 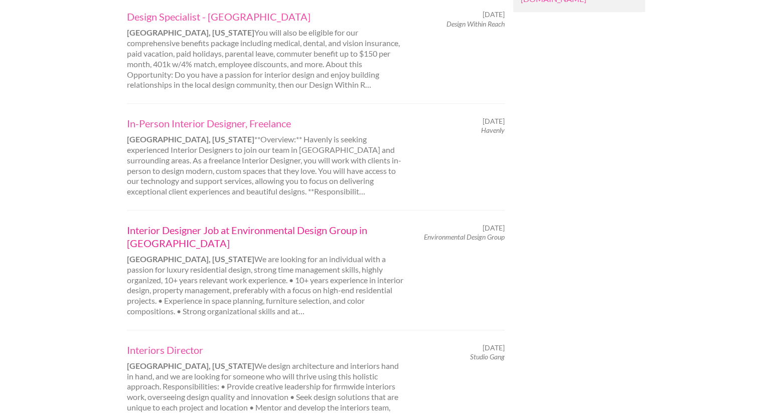 What do you see at coordinates (464, 237) in the screenshot?
I see `em: Environmental Design Group` at bounding box center [464, 237].